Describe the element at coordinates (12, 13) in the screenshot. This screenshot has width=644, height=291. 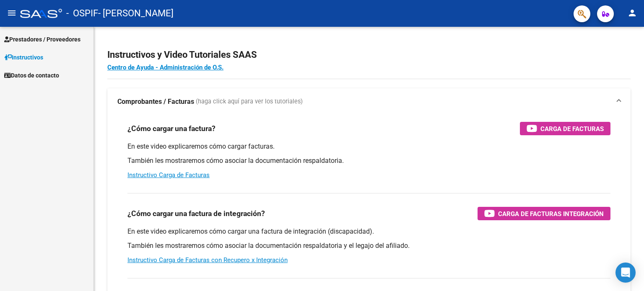
I see `mat-icon: menu` at that location.